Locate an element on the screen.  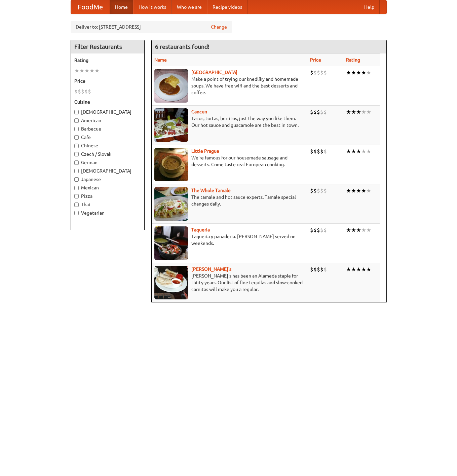
h4: Filter Restaurants is located at coordinates (108, 47).